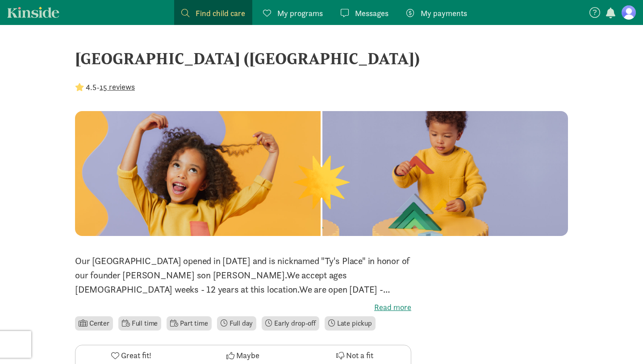 The width and height of the screenshot is (643, 364). I want to click on span: Great fit!, so click(136, 355).